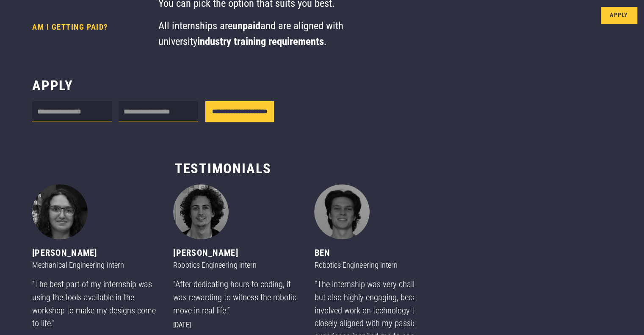 The width and height of the screenshot is (644, 335). What do you see at coordinates (153, 113) in the screenshot?
I see `form: Internship form` at bounding box center [153, 113].